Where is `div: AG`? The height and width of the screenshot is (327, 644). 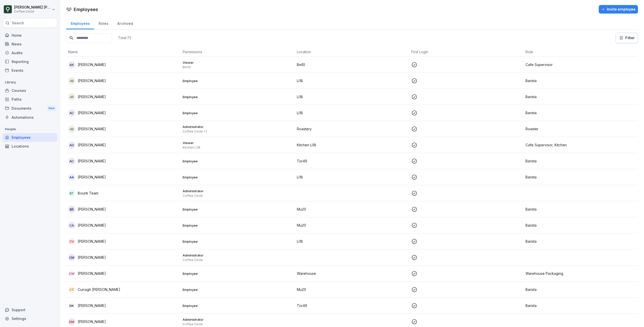 div: AG is located at coordinates (71, 146).